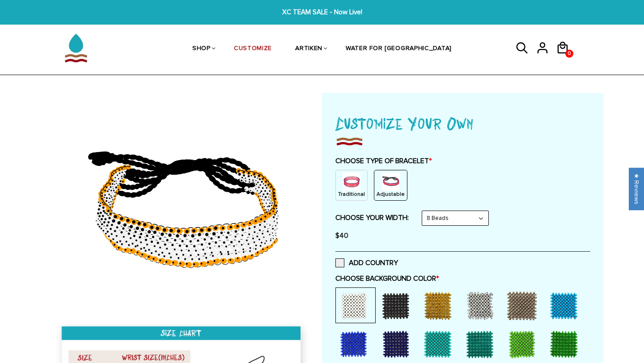  I want to click on div: Click to open Judge.me floating reviews tab, so click(636, 189).